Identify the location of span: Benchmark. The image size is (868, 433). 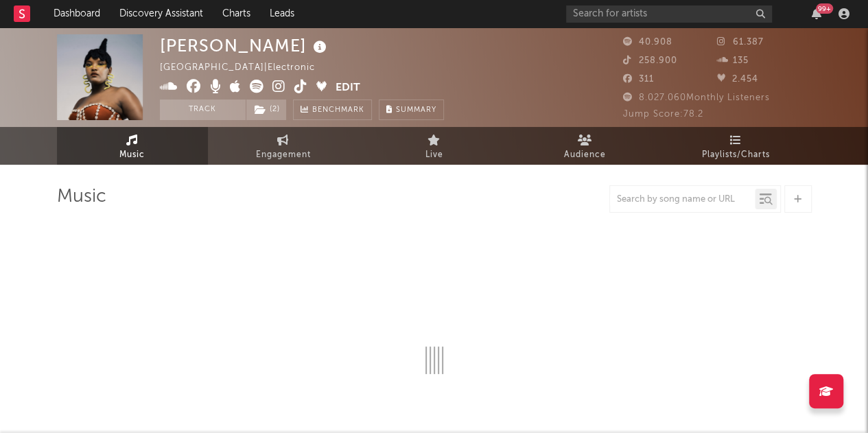
(338, 111).